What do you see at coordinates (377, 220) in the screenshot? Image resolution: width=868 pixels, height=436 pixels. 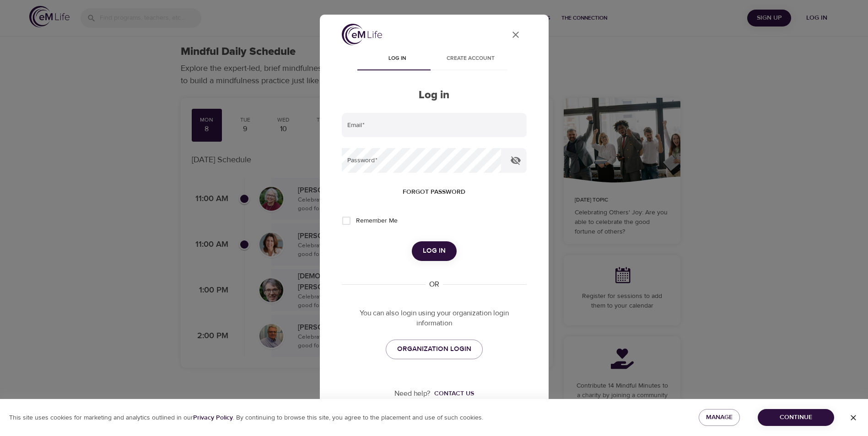 I see `span: Remember Me` at bounding box center [377, 220].